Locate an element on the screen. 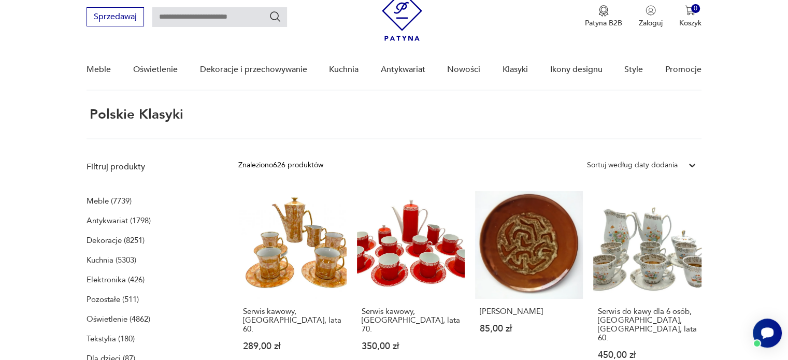  p: 350,00 zł is located at coordinates (411, 346).